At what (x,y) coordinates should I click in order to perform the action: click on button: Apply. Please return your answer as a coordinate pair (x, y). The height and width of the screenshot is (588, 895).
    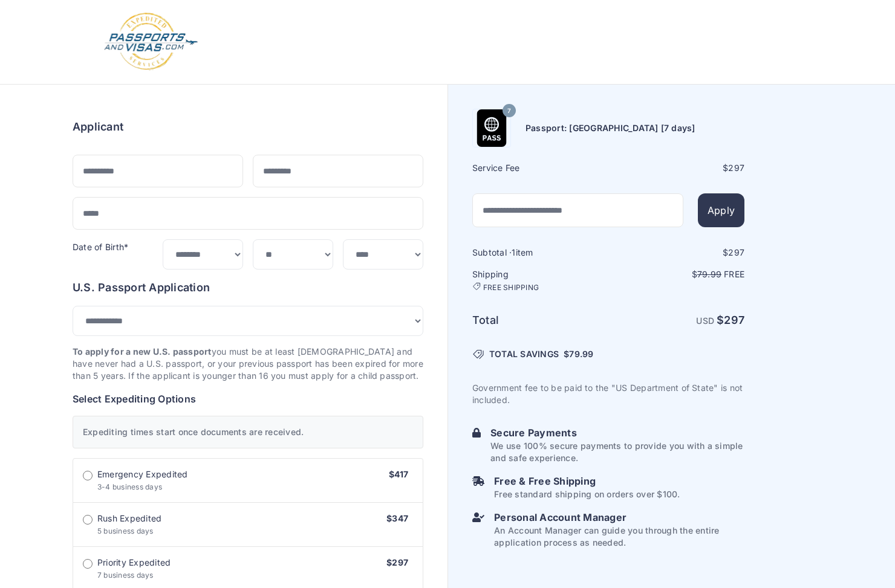
    Looking at the image, I should click on (720, 211).